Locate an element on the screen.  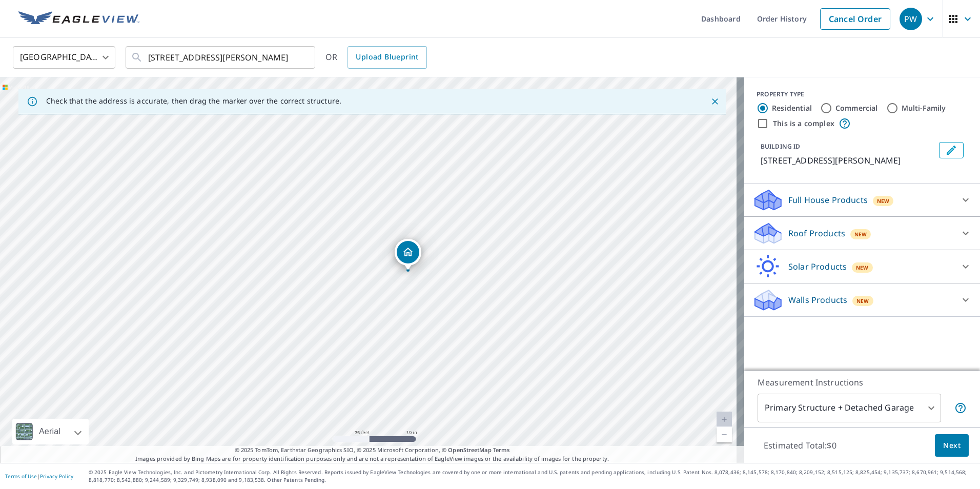
a: Current Level 20, Zoom In Disabled is located at coordinates (724, 420).